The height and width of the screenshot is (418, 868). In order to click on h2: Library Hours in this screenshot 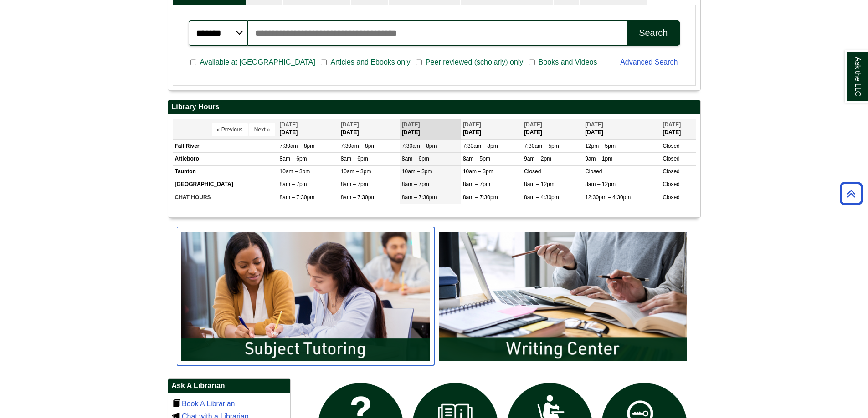, I will do `click(434, 107)`.